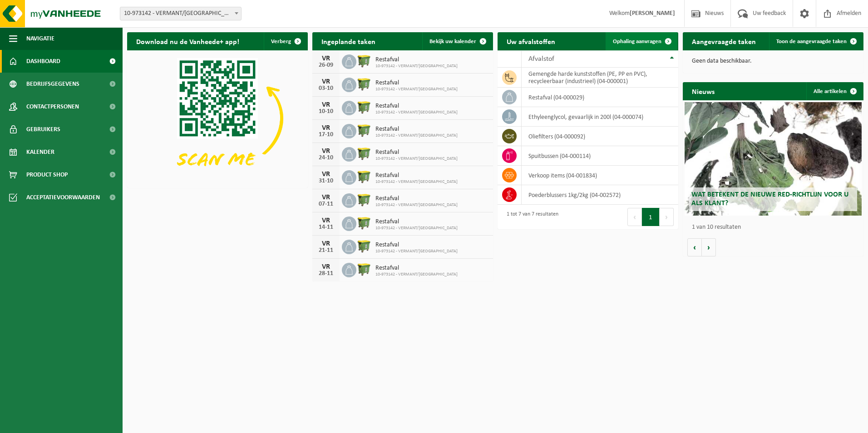 This screenshot has width=868, height=433. I want to click on td: ethyleenglycol, gevaarlijk in 200l (04-000074), so click(600, 117).